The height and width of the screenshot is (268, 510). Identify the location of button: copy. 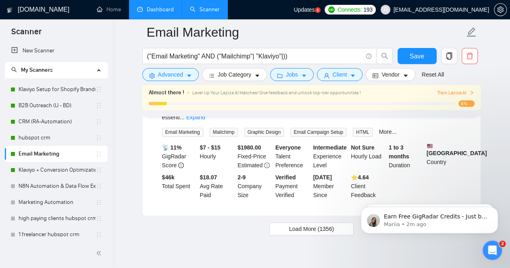
(449, 56).